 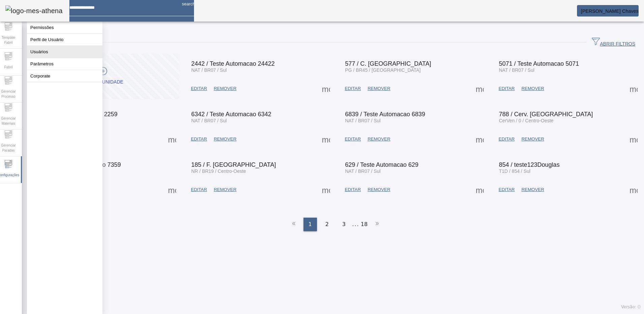 What do you see at coordinates (232, 114) in the screenshot?
I see `span: 6342 / Teste Automacao 6342` at bounding box center [232, 114].